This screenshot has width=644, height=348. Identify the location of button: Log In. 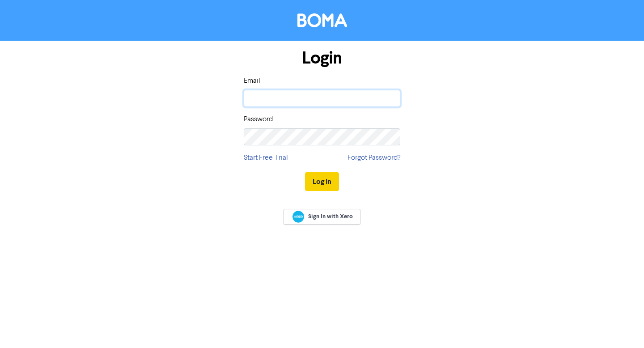
(322, 182).